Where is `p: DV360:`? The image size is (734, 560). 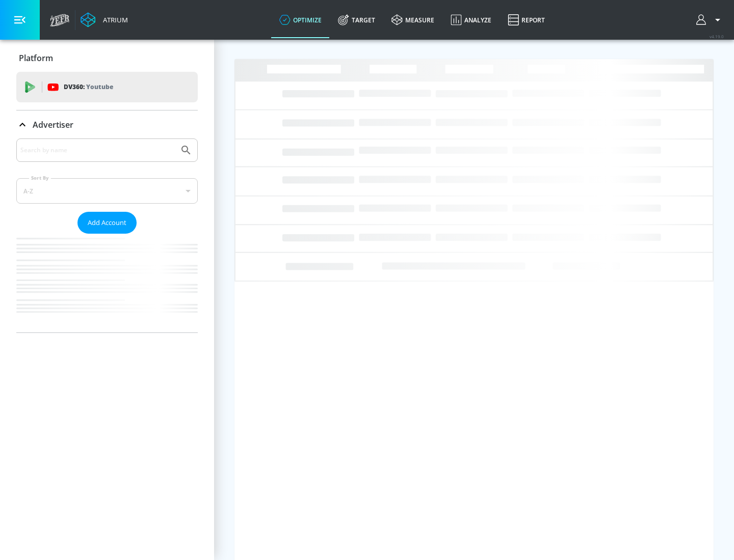 p: DV360: is located at coordinates (88, 87).